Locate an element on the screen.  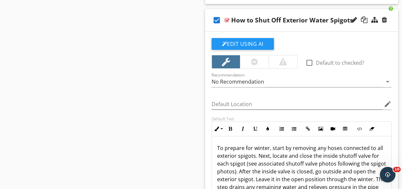
button: Colors is located at coordinates (268, 129).